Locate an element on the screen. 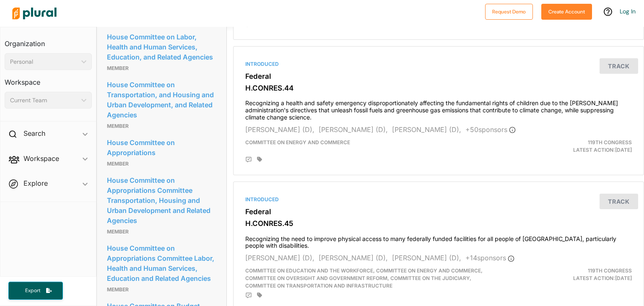 The height and width of the screenshot is (306, 644). h3: Organization is located at coordinates (48, 41).